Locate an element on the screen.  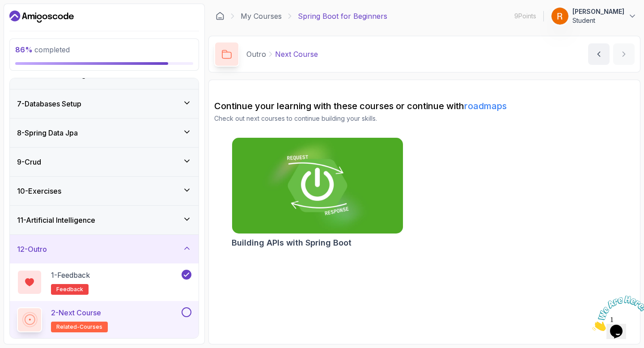
p: Student is located at coordinates (599, 21).